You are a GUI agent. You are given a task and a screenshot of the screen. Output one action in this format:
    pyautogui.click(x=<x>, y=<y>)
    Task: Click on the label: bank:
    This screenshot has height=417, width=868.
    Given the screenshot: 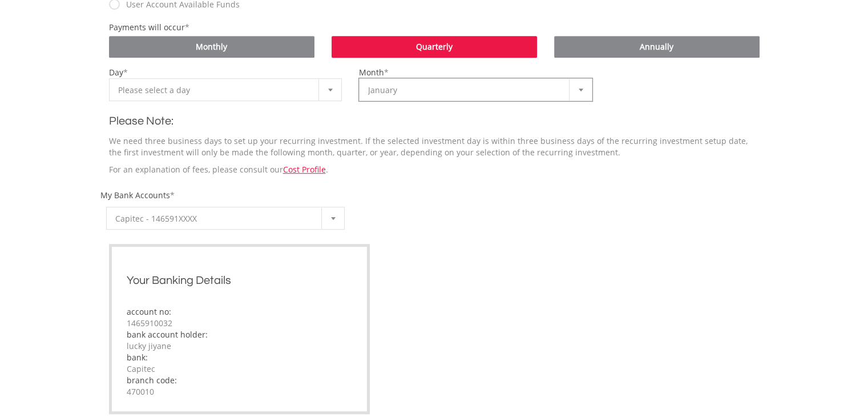 What is the action you would take?
    pyautogui.click(x=137, y=357)
    